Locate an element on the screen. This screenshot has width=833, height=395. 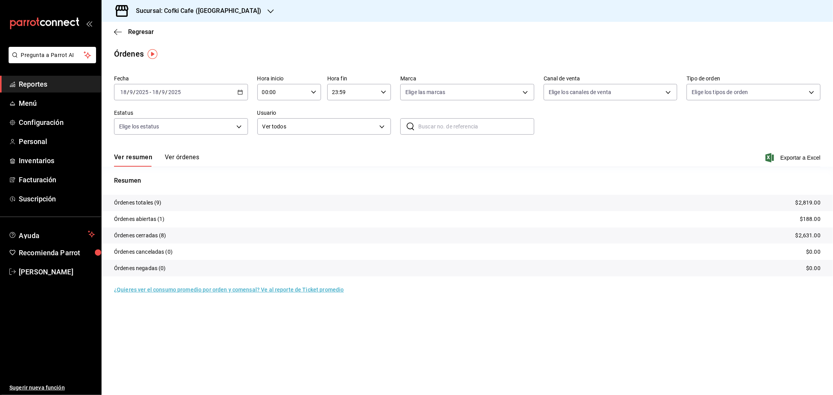
span: Elige los canales de venta is located at coordinates (580, 92).